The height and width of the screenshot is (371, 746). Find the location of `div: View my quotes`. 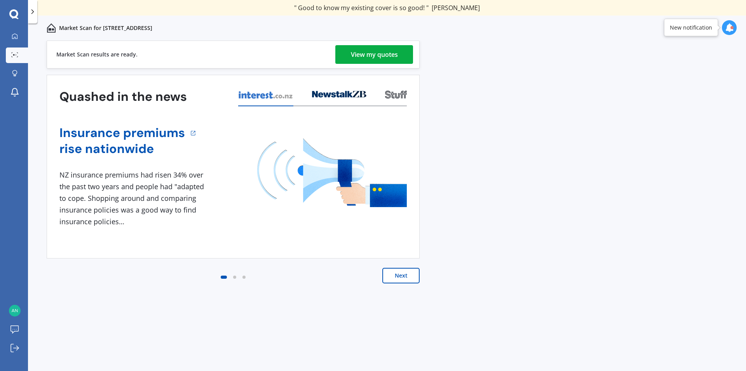

div: View my quotes is located at coordinates (374, 54).